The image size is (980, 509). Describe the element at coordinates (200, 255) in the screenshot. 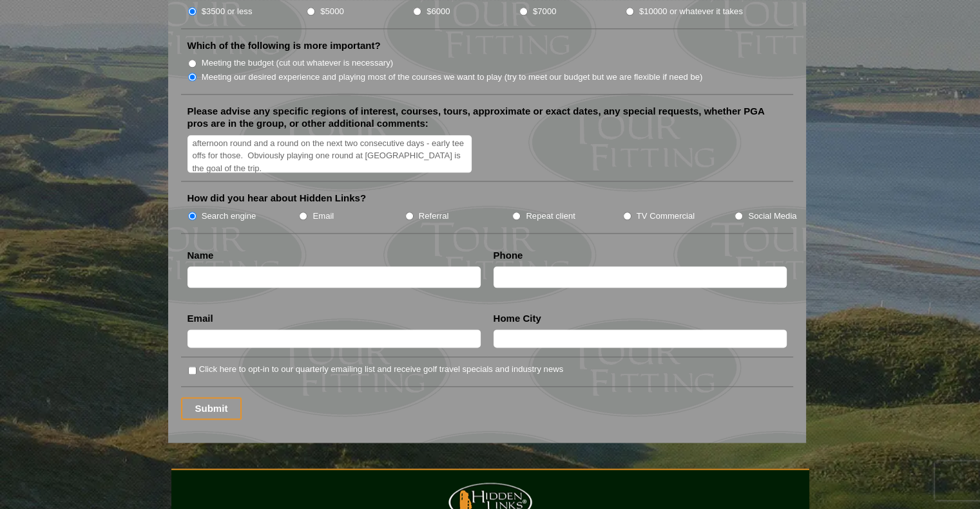

I see `label: Name` at that location.